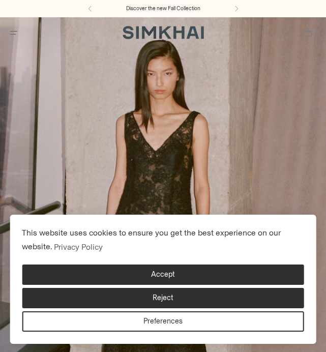 This screenshot has width=326, height=352. What do you see at coordinates (285, 33) in the screenshot?
I see `a: Open search modal` at bounding box center [285, 33].